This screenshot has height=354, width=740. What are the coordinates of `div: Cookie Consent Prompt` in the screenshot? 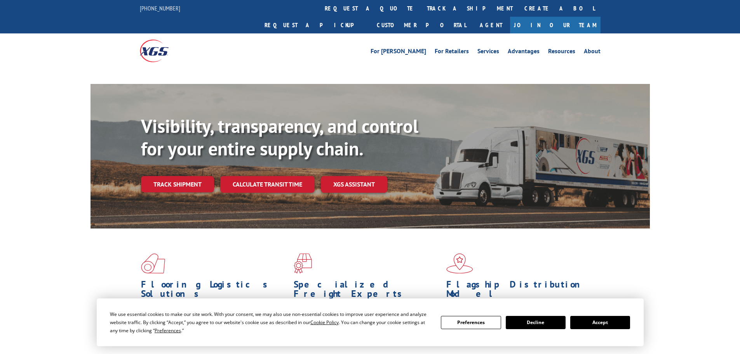 It's located at (370, 322).